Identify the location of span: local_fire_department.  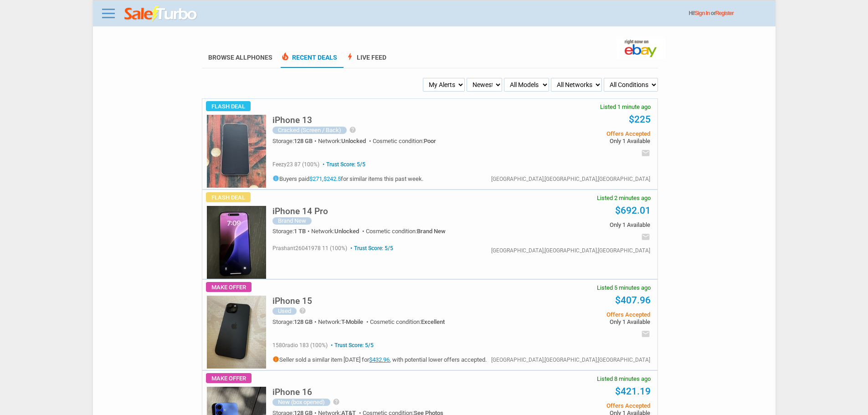
(285, 56).